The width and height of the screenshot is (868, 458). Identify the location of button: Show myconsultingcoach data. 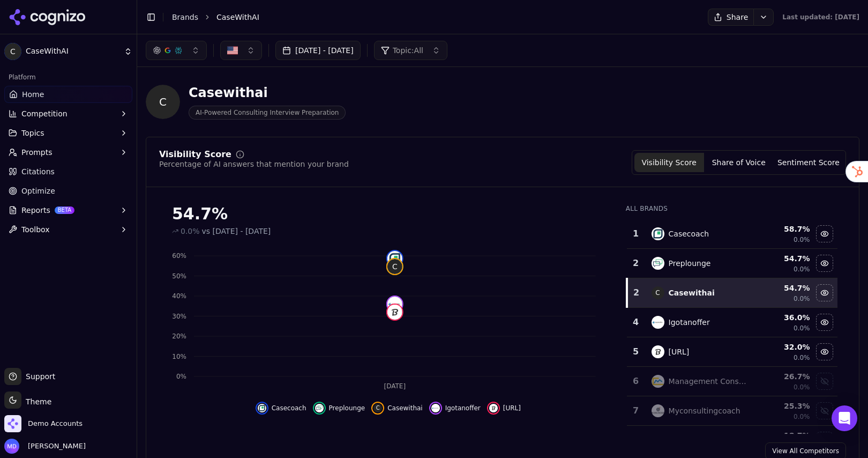
(825, 411).